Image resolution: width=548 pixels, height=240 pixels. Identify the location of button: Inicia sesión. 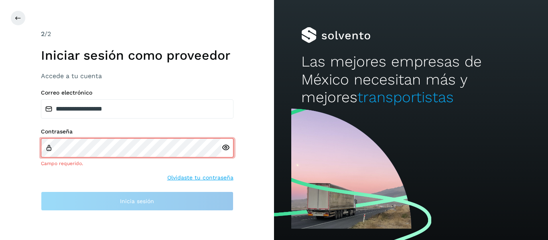
(137, 201).